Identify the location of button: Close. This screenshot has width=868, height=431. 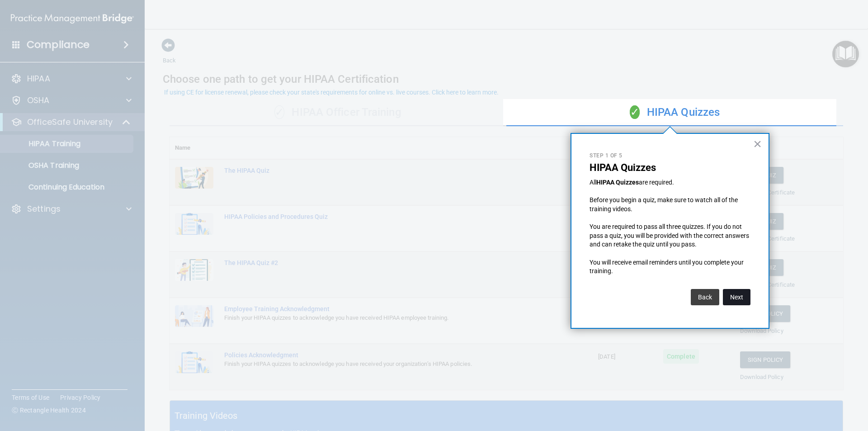
(758, 144).